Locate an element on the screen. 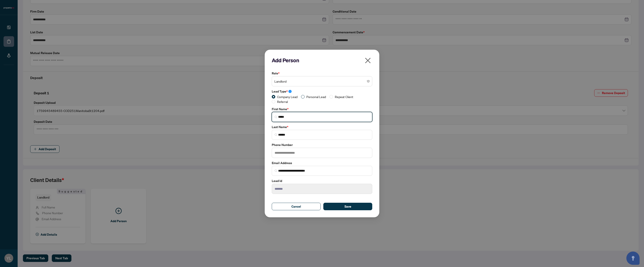  span: Landlord is located at coordinates (322, 81).